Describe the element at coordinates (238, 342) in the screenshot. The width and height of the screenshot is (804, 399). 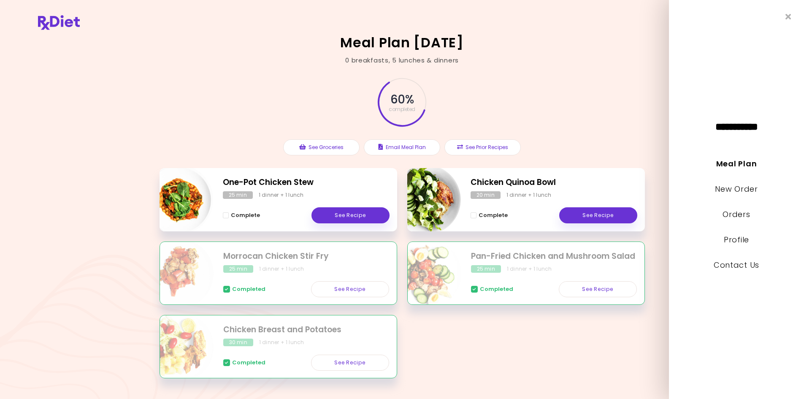
I see `div: 30 min` at that location.